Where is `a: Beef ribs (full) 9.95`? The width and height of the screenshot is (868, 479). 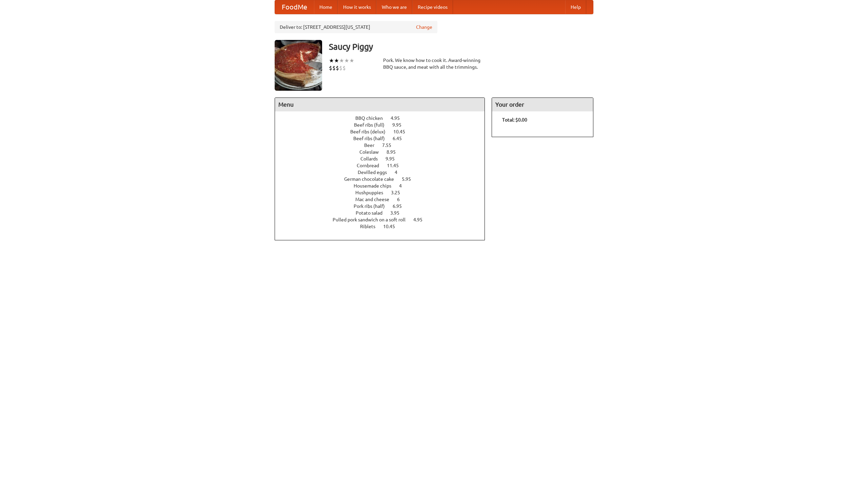
a: Beef ribs (full) 9.95 is located at coordinates (383, 125).